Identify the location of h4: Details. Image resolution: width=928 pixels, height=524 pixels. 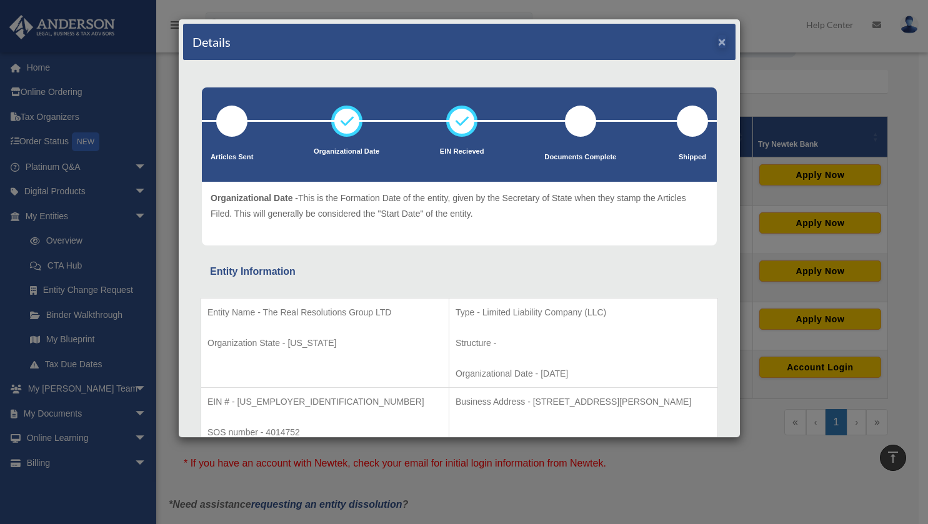
(211, 42).